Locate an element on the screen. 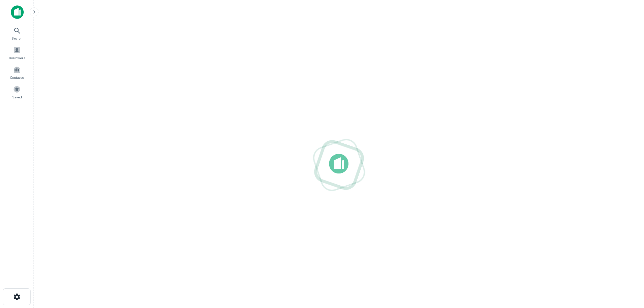 The height and width of the screenshot is (308, 644). span: Search is located at coordinates (17, 38).